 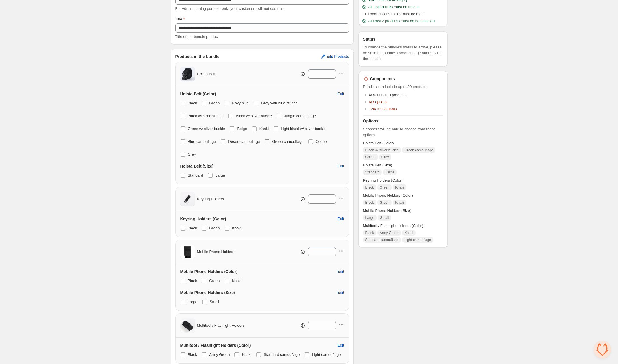 I want to click on h3: Products in the bundle, so click(x=198, y=56).